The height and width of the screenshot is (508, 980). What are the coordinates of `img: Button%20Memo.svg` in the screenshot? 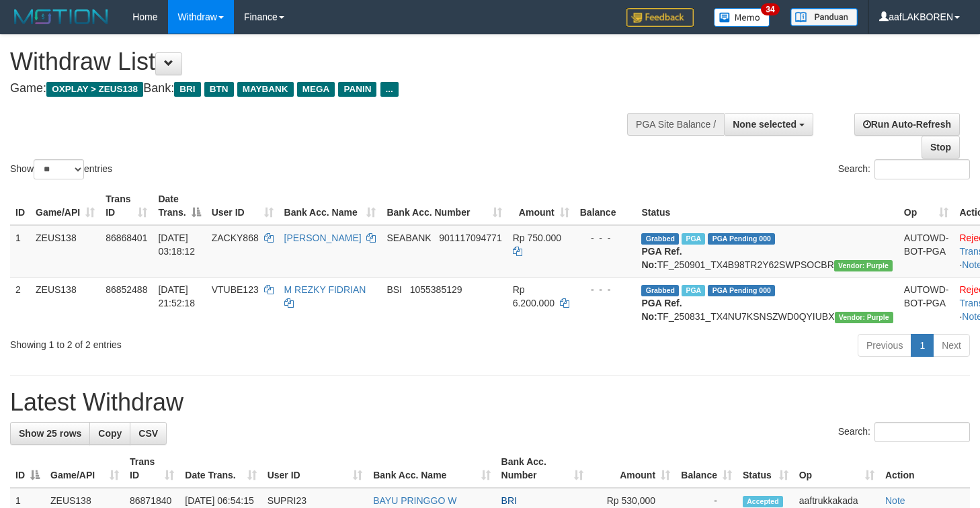 It's located at (742, 18).